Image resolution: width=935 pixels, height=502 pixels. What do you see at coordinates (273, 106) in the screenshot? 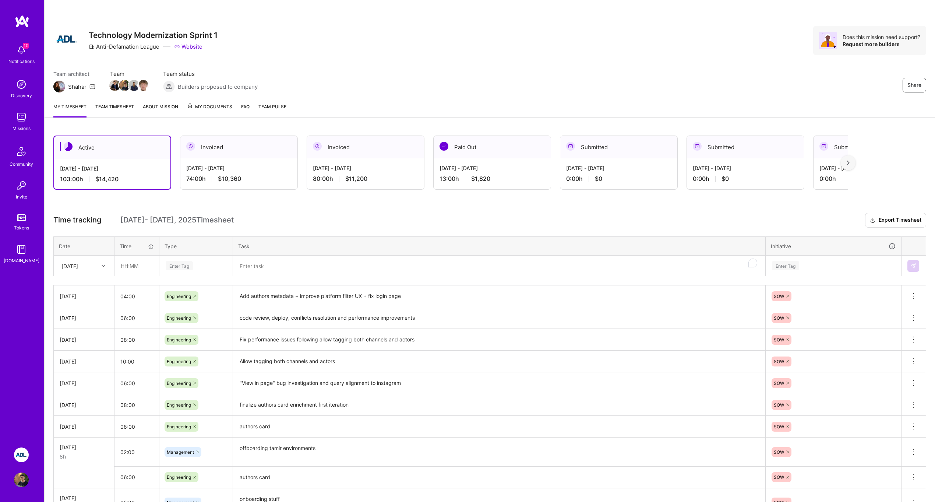
I see `span: Team Pulse` at bounding box center [273, 106].